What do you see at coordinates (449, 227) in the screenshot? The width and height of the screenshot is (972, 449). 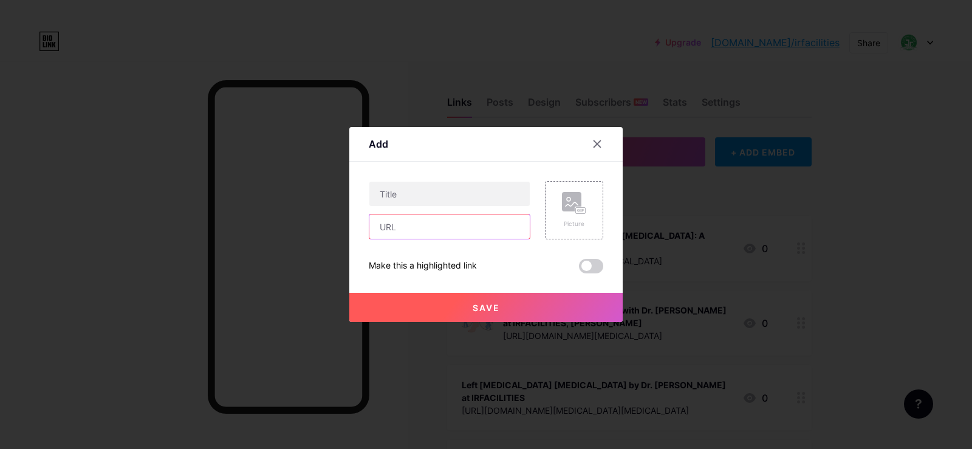 I see `input: URL` at bounding box center [449, 227].